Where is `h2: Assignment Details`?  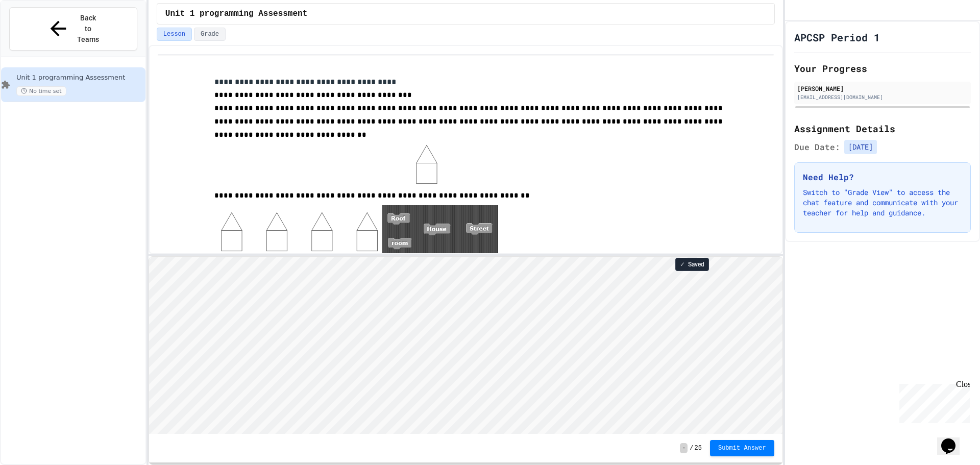
h2: Assignment Details is located at coordinates (882, 128).